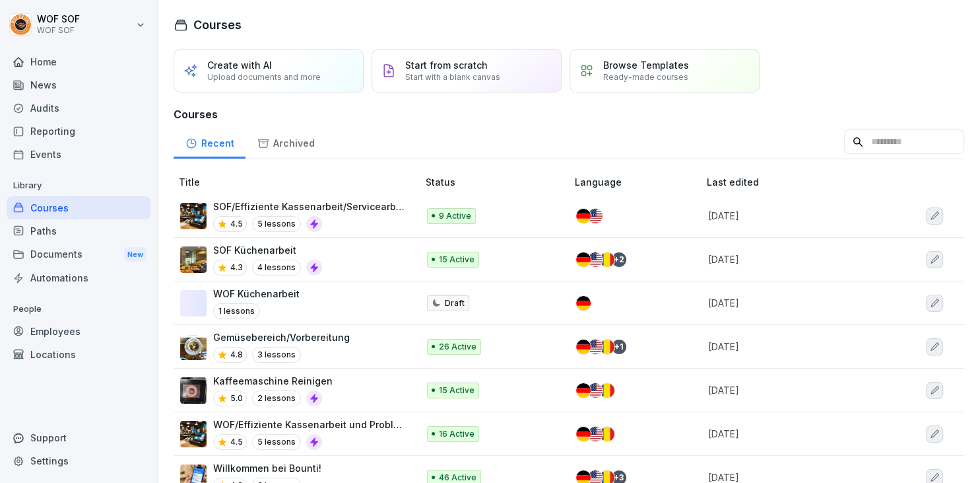 Image resolution: width=980 pixels, height=483 pixels. Describe the element at coordinates (236, 354) in the screenshot. I see `p: 4.8` at that location.